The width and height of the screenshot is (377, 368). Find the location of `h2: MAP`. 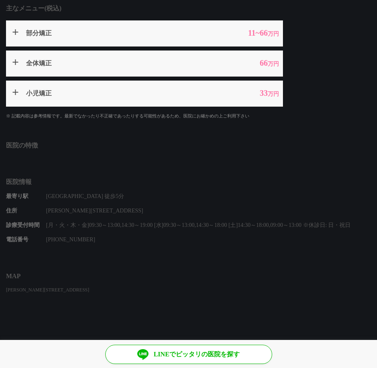

h2: MAP is located at coordinates (189, 276).